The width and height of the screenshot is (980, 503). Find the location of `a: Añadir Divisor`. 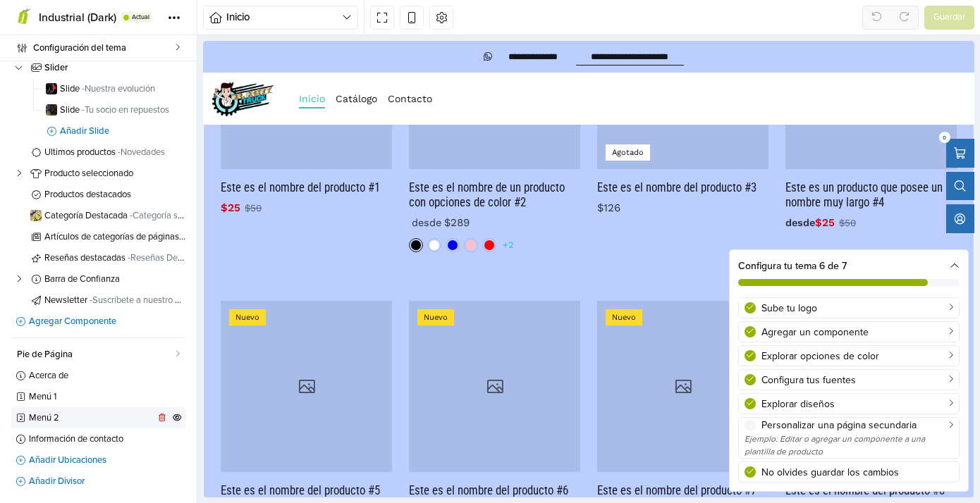

a: Añadir Divisor is located at coordinates (98, 481).